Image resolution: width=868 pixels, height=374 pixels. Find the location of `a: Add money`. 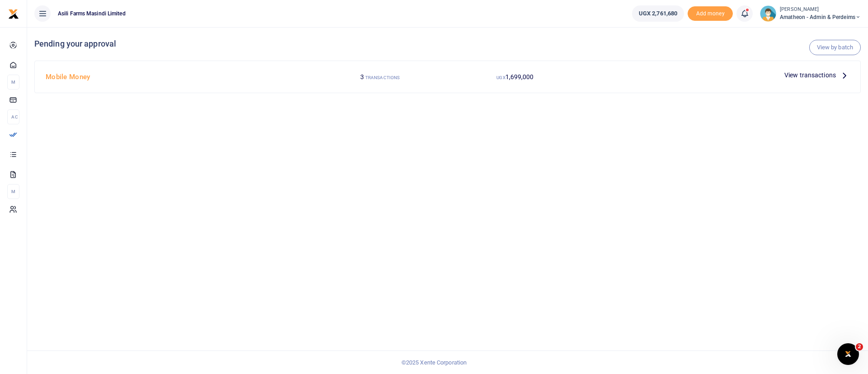

a: Add money is located at coordinates (710, 13).